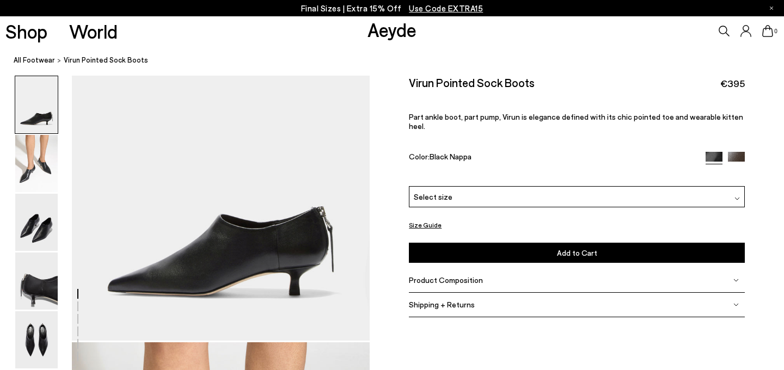 The width and height of the screenshot is (784, 370). What do you see at coordinates (576, 253) in the screenshot?
I see `button: Add to Cart` at bounding box center [576, 253].